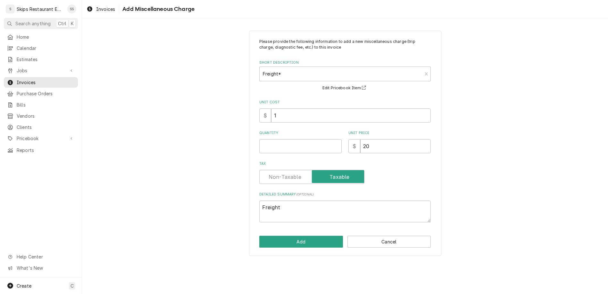 The width and height of the screenshot is (608, 294). I want to click on a: Purchase Orders, so click(41, 94).